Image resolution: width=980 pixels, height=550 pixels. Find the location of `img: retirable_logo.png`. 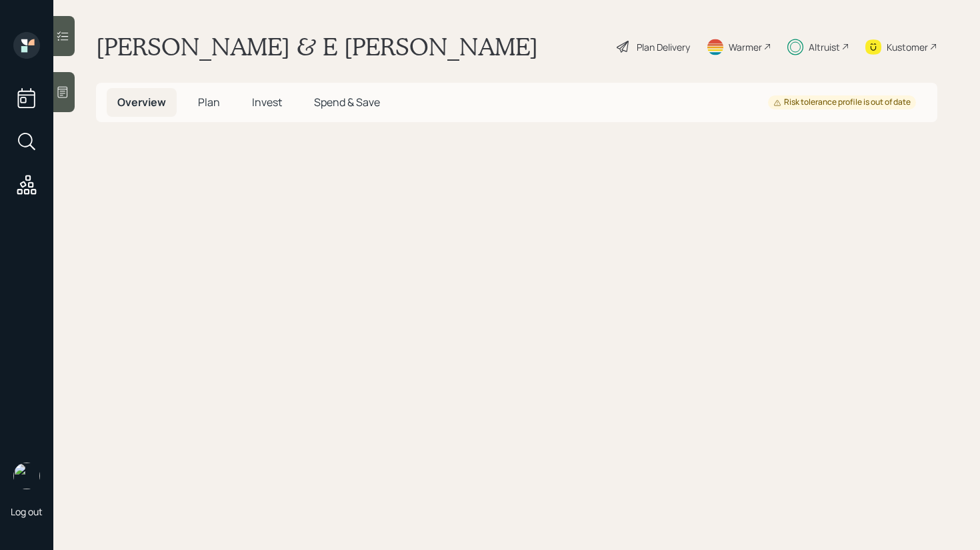

img: retirable_logo.png is located at coordinates (26, 475).